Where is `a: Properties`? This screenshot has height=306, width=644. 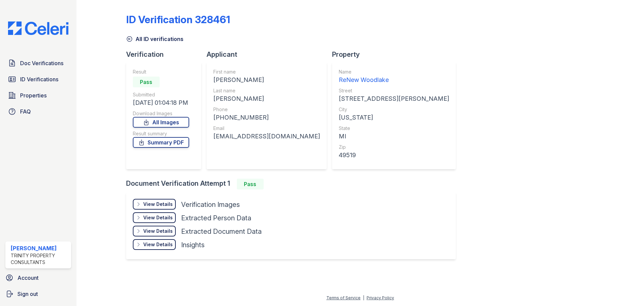
a: Properties is located at coordinates (38, 95).